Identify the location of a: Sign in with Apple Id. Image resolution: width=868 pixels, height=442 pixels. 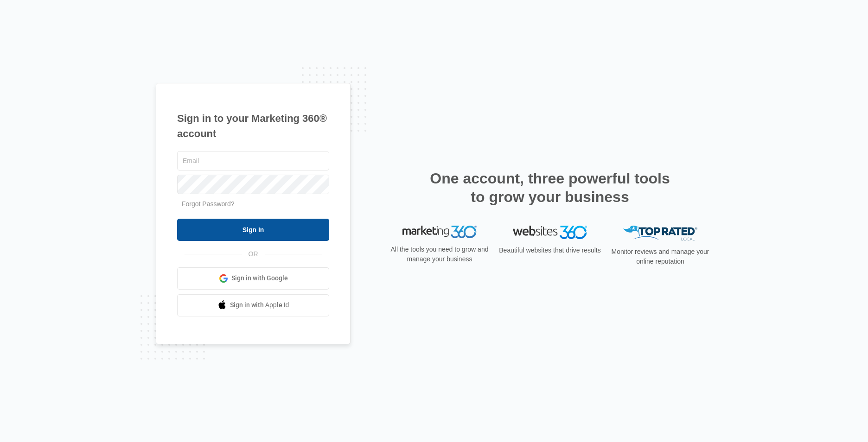
(253, 306).